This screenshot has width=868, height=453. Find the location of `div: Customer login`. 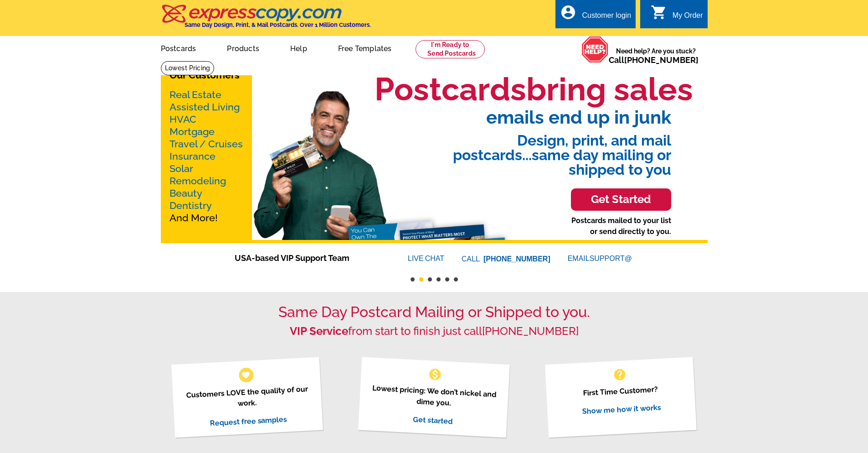

div: Customer login is located at coordinates (607, 18).